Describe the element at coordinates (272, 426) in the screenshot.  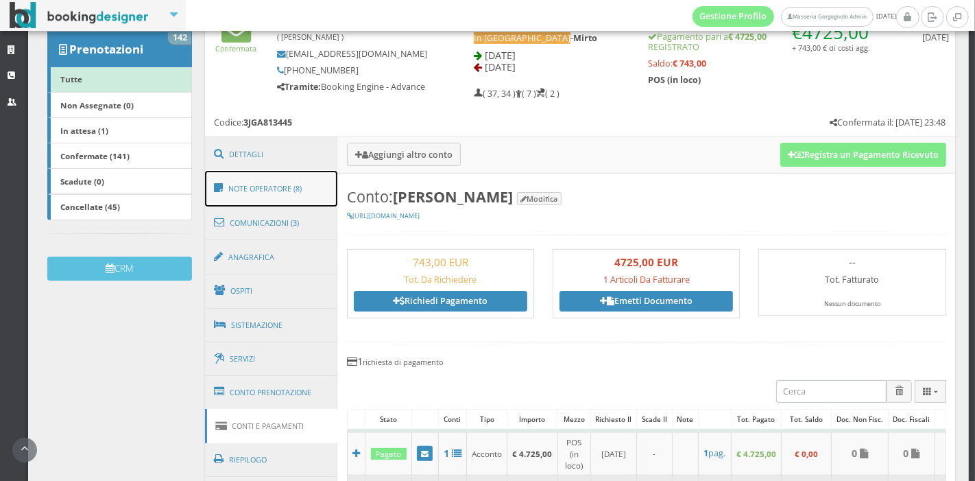
I see `a: Conti e Pagamenti` at that location.